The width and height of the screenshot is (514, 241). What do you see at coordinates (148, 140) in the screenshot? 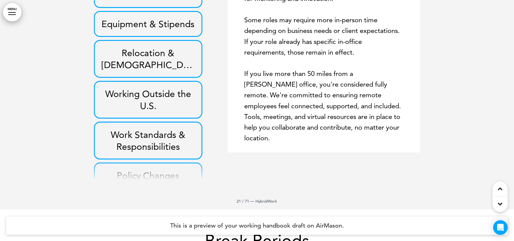
I see `p: Work Standards & Responsibilities` at bounding box center [148, 140].